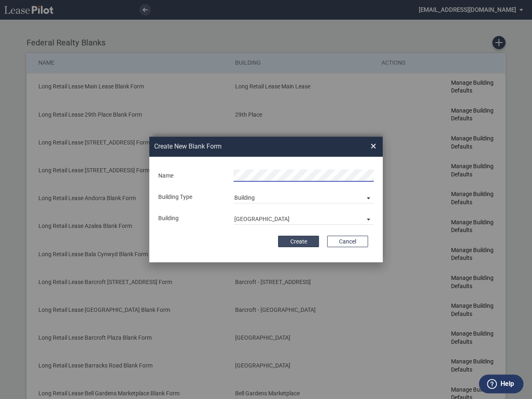  I want to click on div: Name, so click(191, 176).